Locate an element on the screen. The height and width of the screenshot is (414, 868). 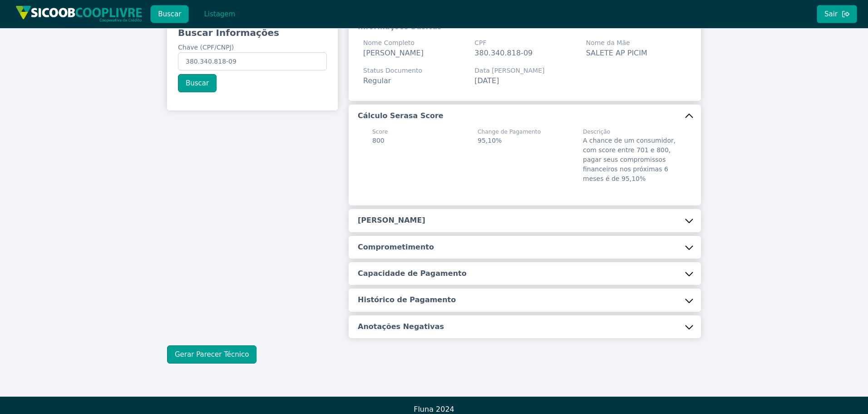
span: SALETE AP PICIM is located at coordinates (617, 53).